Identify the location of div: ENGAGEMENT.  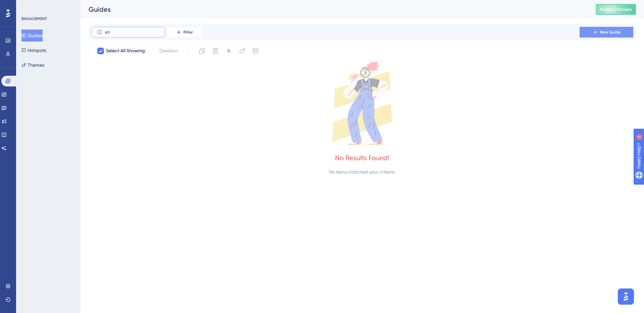
(34, 19).